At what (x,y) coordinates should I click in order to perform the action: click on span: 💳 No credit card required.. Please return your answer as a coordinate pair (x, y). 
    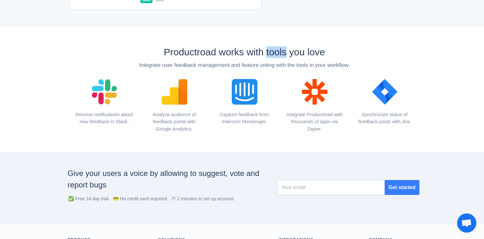
    Looking at the image, I should click on (141, 199).